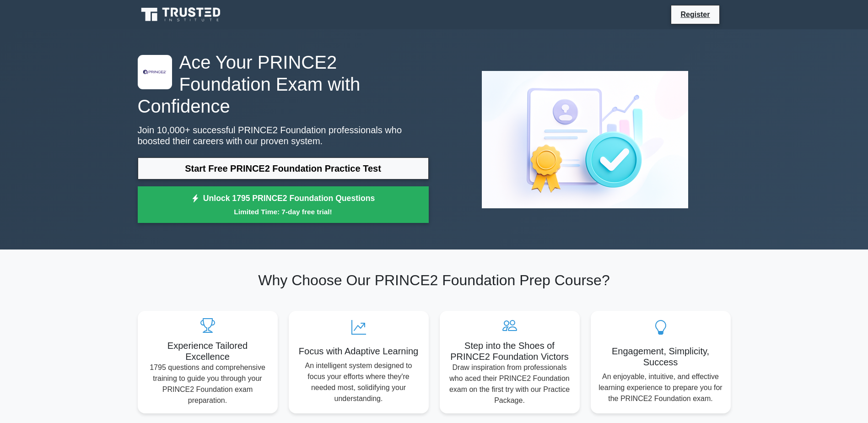 This screenshot has height=423, width=868. I want to click on p: 1795 questions and comprehensive training to guide you through your PRINCE2 Foundation exam prepa..., so click(208, 384).